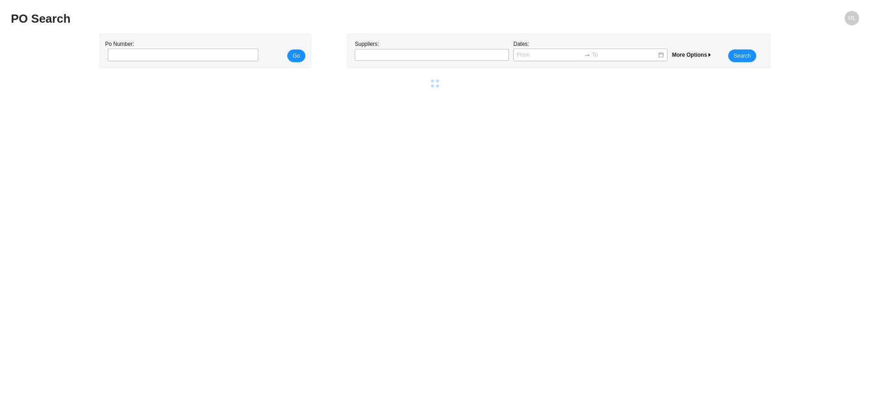  What do you see at coordinates (591, 51) in the screenshot?
I see `div: Dates:` at bounding box center [591, 51].